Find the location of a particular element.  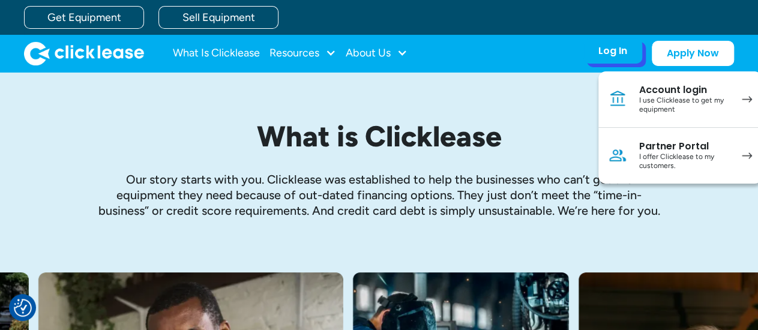

div: About Us is located at coordinates (376, 53).